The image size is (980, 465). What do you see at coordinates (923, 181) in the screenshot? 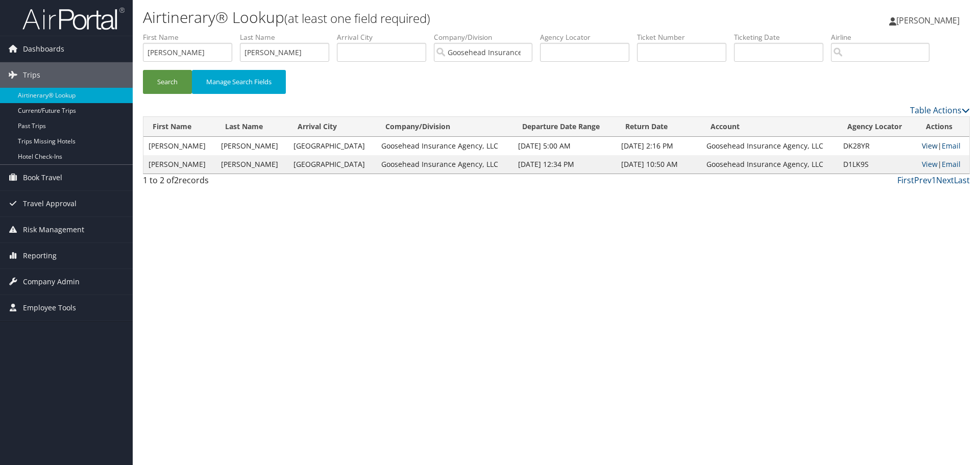
I see `a: Prev` at bounding box center [923, 181].